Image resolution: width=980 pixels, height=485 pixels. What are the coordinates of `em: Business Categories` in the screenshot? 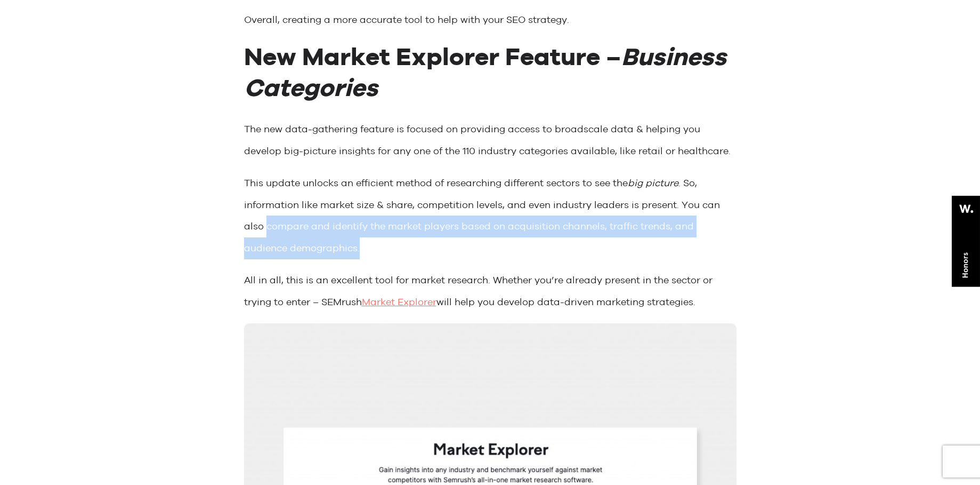 It's located at (485, 71).